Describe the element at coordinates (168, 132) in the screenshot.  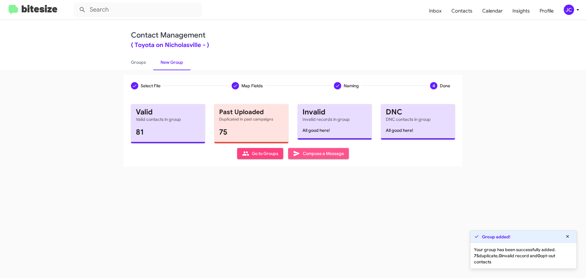
I see `h1: 81` at that location.